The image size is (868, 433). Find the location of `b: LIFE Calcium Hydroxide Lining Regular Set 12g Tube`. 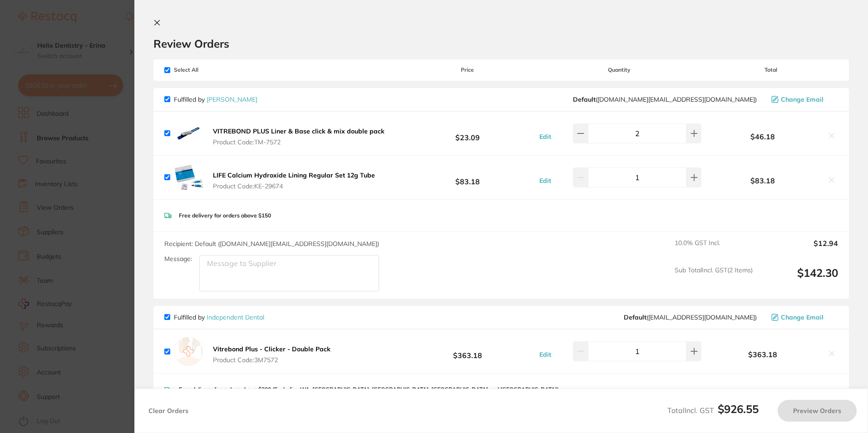

b: LIFE Calcium Hydroxide Lining Regular Set 12g Tube is located at coordinates (294, 175).